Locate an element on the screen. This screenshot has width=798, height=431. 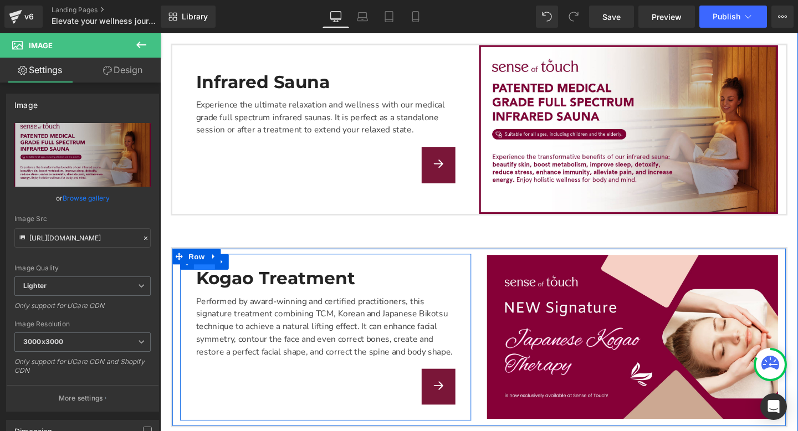
h1: Infrared Sauna is located at coordinates (174, 51).